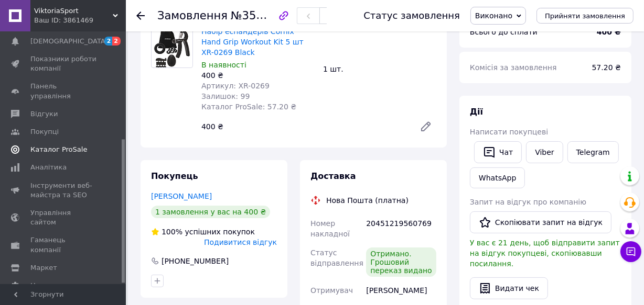  I want to click on div: 1 шт., so click(379, 69).